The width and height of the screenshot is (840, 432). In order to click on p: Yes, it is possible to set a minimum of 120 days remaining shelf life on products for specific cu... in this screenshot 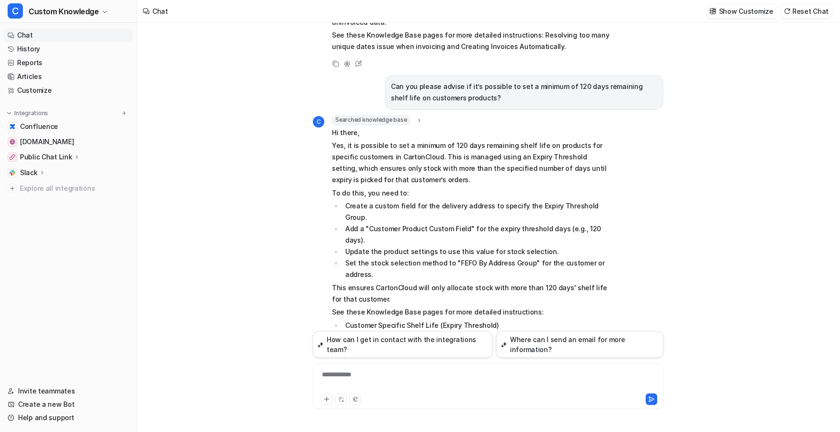, I will do `click(471, 163)`.